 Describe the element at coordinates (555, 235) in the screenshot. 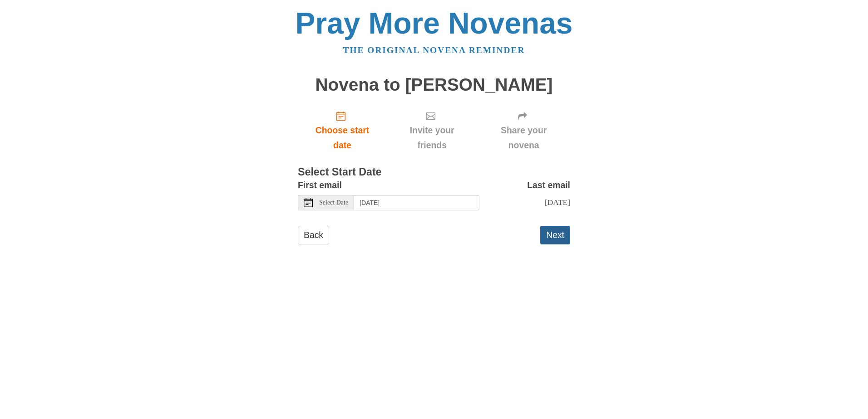

I see `button: Next` at that location.